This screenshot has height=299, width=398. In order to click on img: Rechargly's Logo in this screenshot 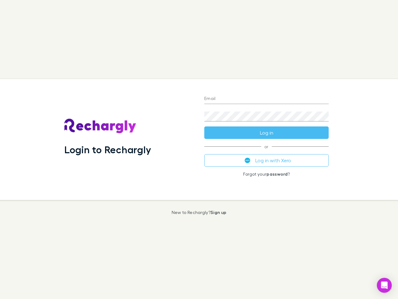, I will do `click(100, 126)`.